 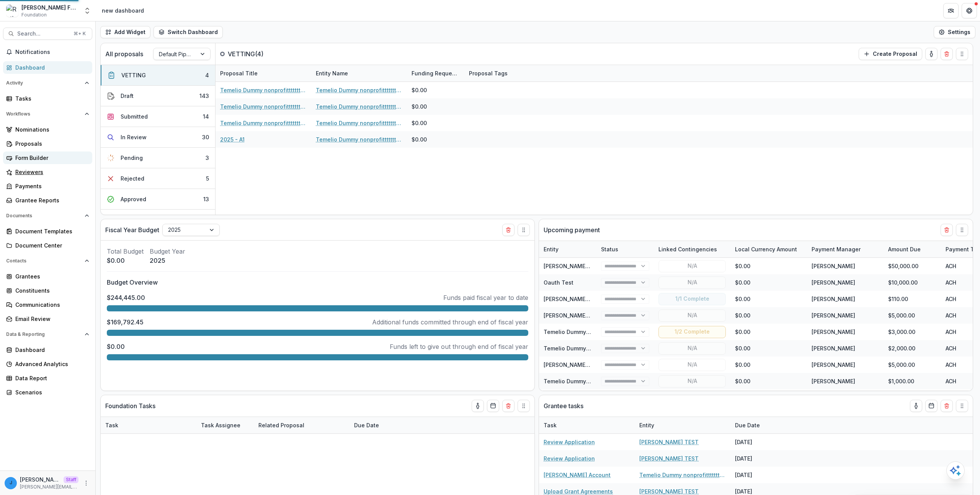 What do you see at coordinates (47, 231) in the screenshot?
I see `a: Document Templates` at bounding box center [47, 231].